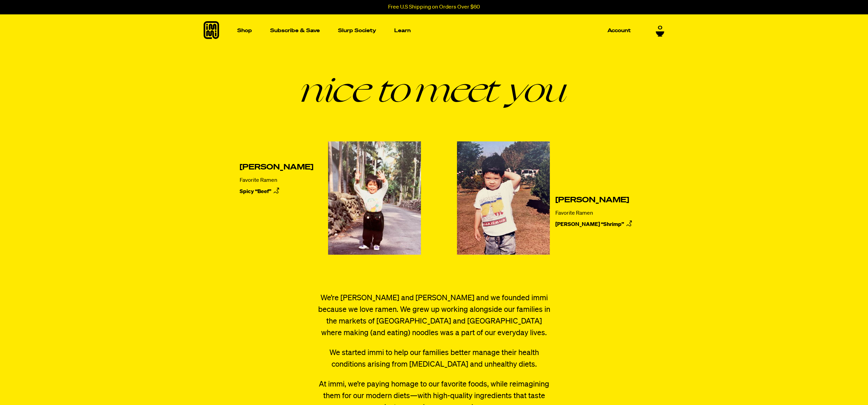 Image resolution: width=868 pixels, height=405 pixels. I want to click on a: Shop, so click(245, 30).